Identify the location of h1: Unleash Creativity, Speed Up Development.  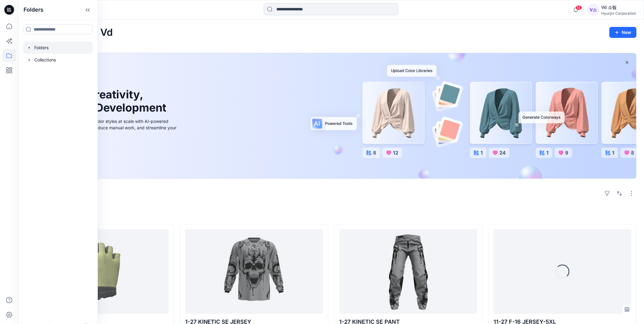
(105, 101).